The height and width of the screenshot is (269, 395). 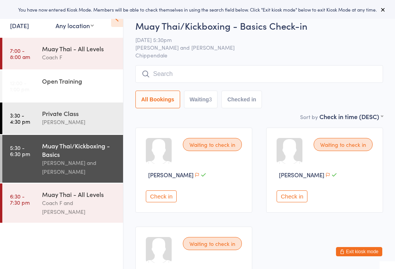 I want to click on a: 7:00 -8:00 amMuay Thai - All LevelsCoach F, so click(x=62, y=54).